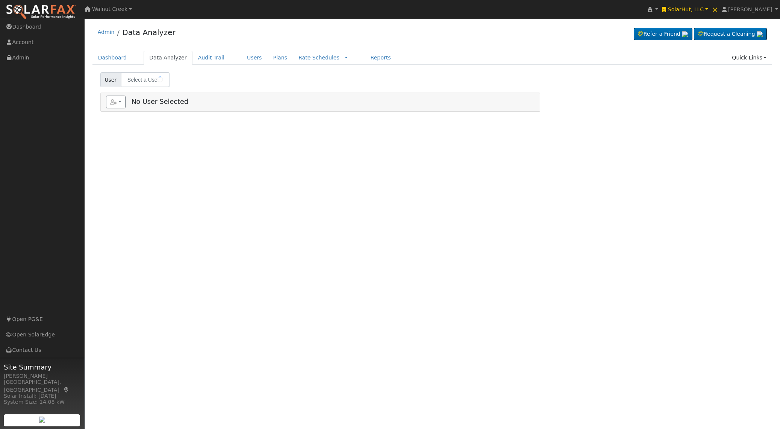 This screenshot has height=429, width=780. I want to click on span: SolarHut, LLC, so click(686, 9).